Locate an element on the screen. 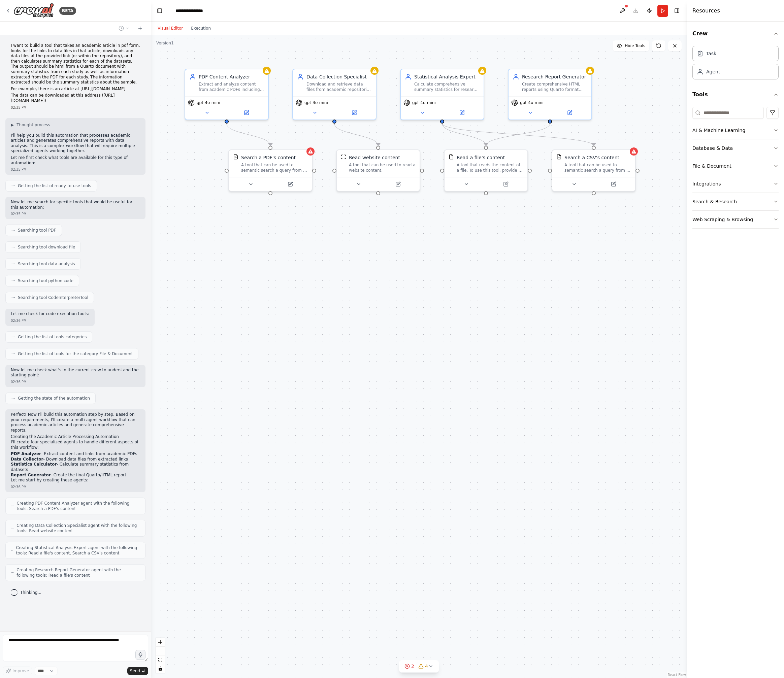 This screenshot has width=784, height=678. p: Let me first check what tools are available for this type of automation: is located at coordinates (75, 160).